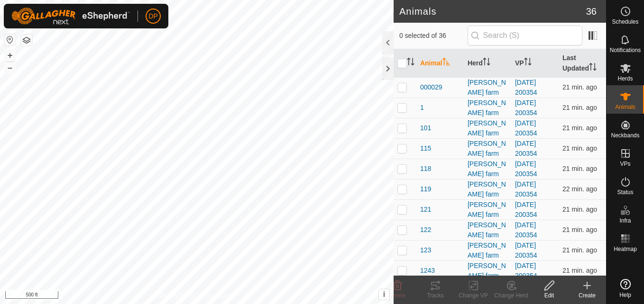 The height and width of the screenshot is (304, 644). I want to click on span: 36, so click(591, 12).